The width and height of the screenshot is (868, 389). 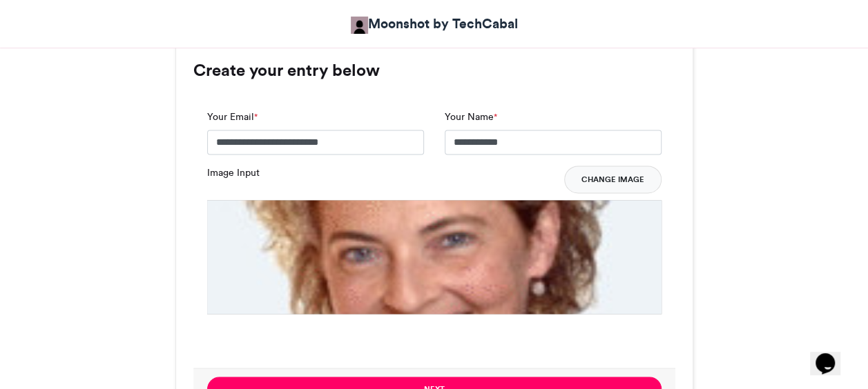 What do you see at coordinates (232, 116) in the screenshot?
I see `label: Your Email` at bounding box center [232, 116].